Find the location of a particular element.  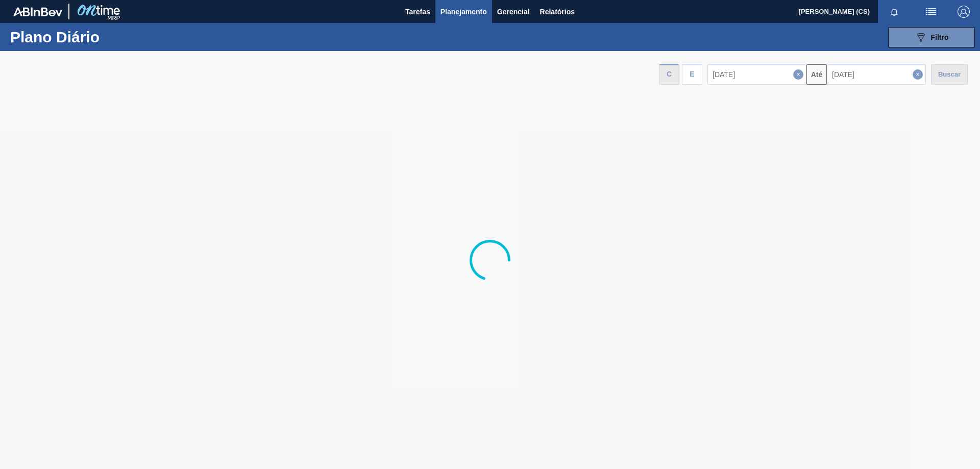

h1: Plano Diário is located at coordinates (99, 37).